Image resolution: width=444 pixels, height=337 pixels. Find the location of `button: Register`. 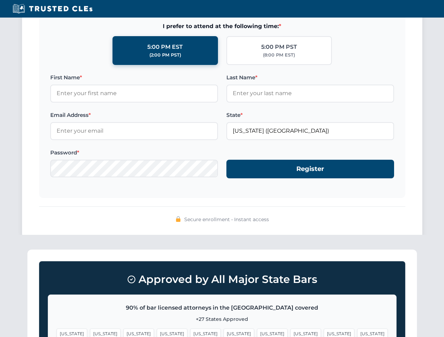

button: Register is located at coordinates (310, 169).